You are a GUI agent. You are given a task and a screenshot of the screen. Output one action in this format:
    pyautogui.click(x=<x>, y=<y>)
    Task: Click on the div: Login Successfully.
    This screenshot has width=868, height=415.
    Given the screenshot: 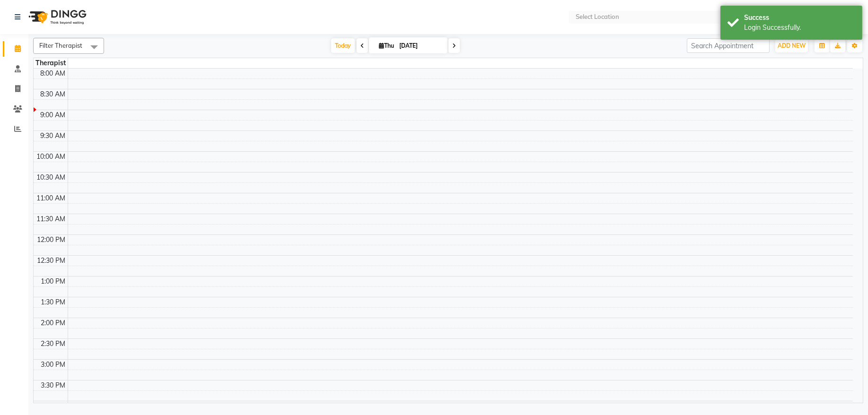 What is the action you would take?
    pyautogui.click(x=800, y=27)
    